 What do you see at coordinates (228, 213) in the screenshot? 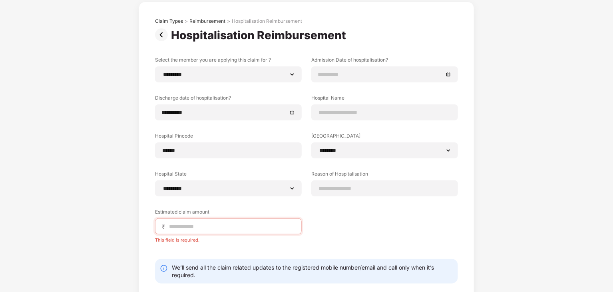
I see `label: Estimated claim amount` at bounding box center [228, 213].